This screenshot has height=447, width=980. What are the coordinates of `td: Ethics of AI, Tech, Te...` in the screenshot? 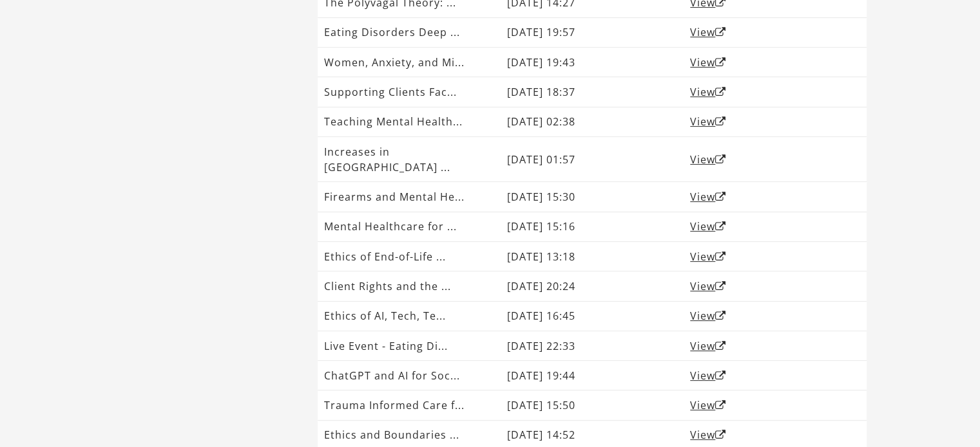 It's located at (409, 316).